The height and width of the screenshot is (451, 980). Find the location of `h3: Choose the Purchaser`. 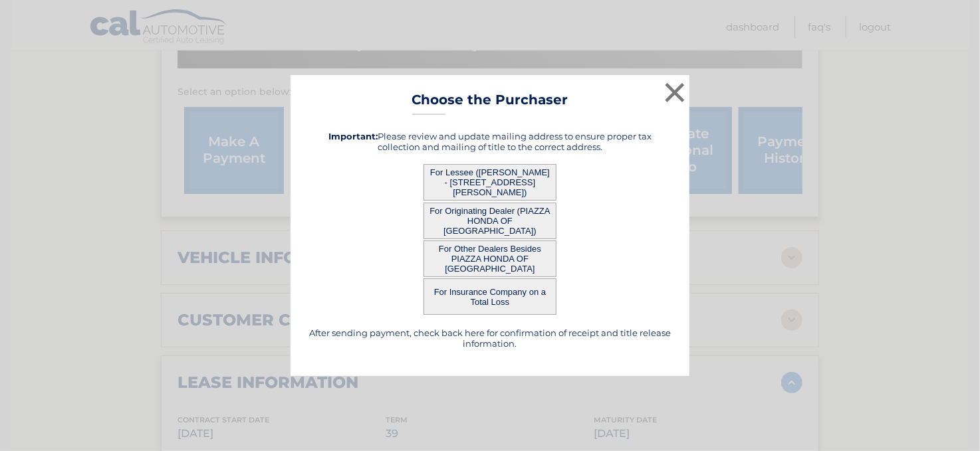

h3: Choose the Purchaser is located at coordinates (490, 103).